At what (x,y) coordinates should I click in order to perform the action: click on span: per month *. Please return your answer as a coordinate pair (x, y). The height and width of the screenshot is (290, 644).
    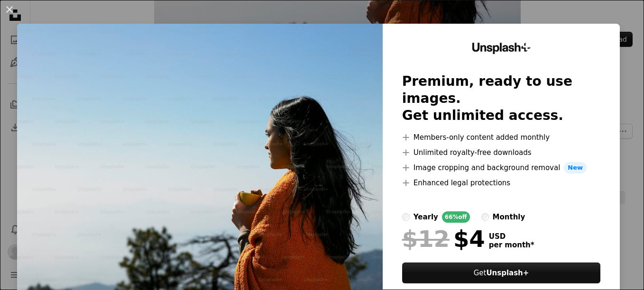
    Looking at the image, I should click on (512, 245).